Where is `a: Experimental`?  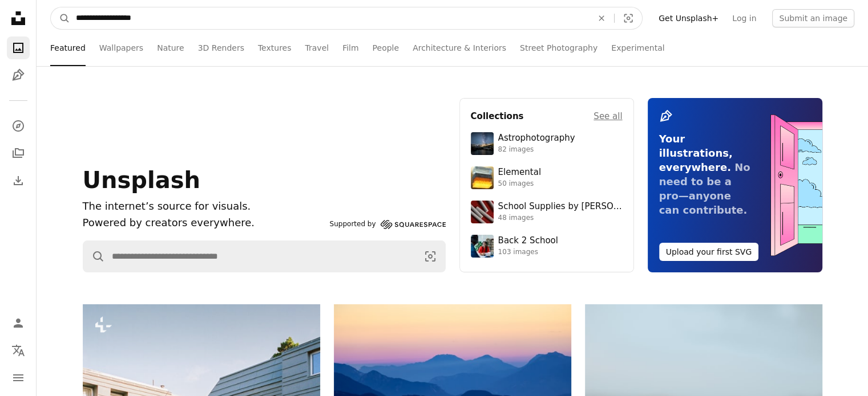
a: Experimental is located at coordinates (637, 48).